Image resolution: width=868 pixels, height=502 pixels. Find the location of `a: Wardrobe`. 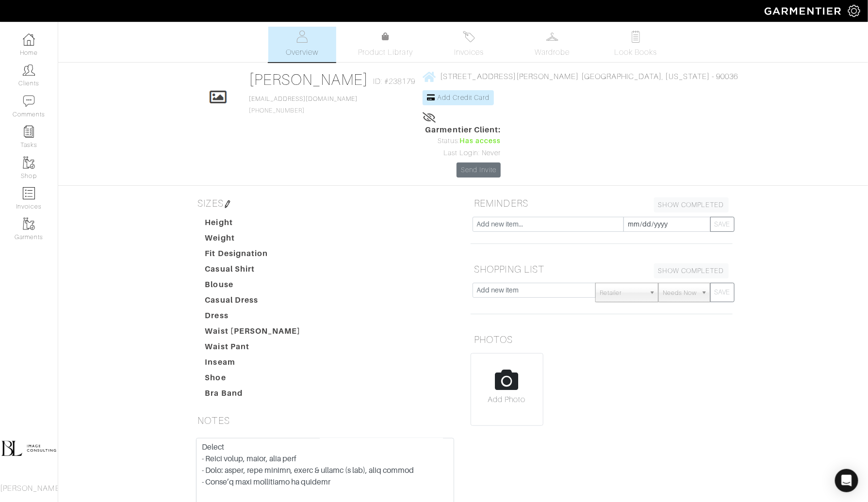

a: Wardrobe is located at coordinates (552, 44).